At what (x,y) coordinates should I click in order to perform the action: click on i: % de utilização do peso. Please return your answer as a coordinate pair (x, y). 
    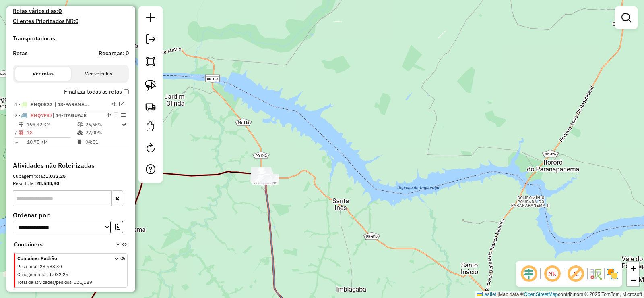
    Looking at the image, I should click on (80, 124).